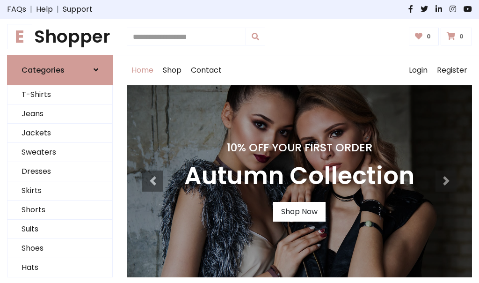  What do you see at coordinates (60, 171) in the screenshot?
I see `a: Dresses` at bounding box center [60, 171].